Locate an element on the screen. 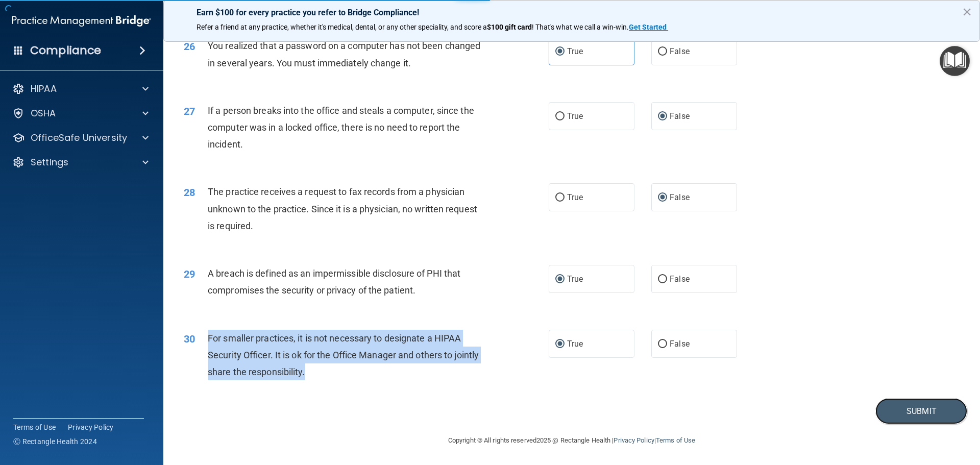 The width and height of the screenshot is (980, 465). img: PMB logo is located at coordinates (81, 21).